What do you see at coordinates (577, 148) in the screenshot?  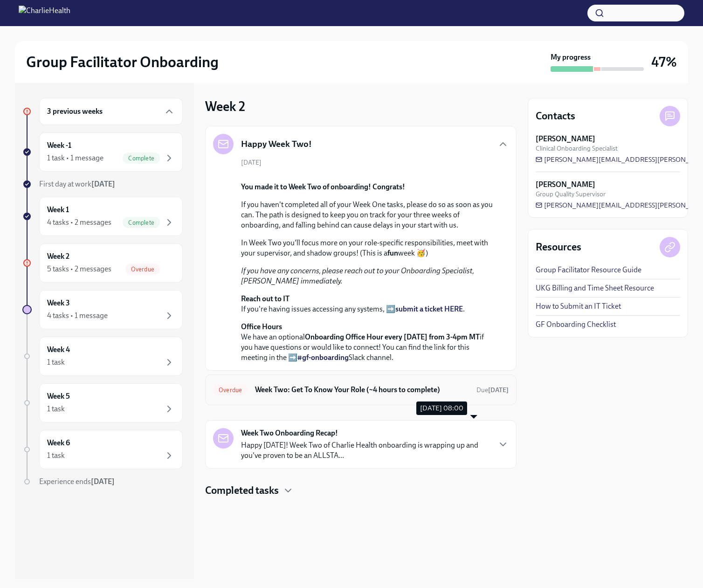 I see `span: Clinical Onboarding Specialist` at bounding box center [577, 148].